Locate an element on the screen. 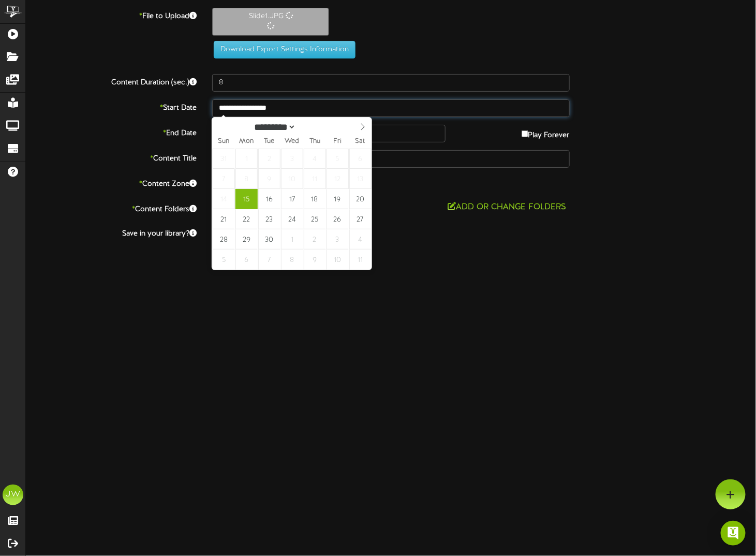  span: September 10, 2025 is located at coordinates (292, 179).